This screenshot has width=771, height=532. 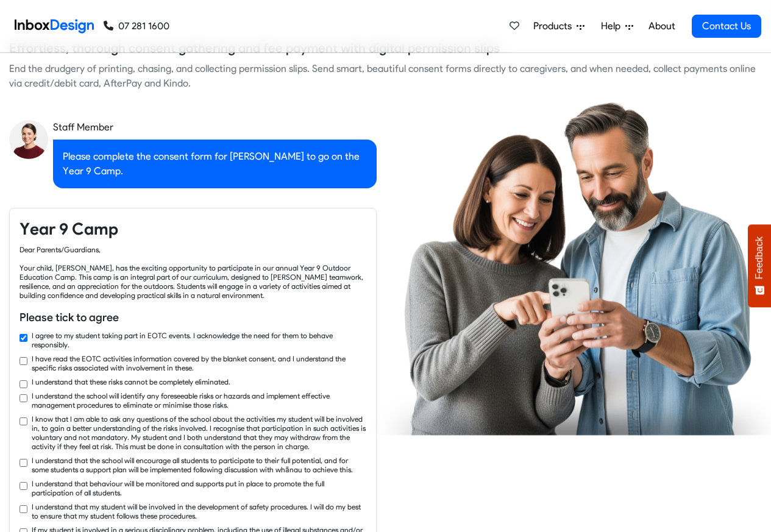 I want to click on span: Products, so click(x=555, y=26).